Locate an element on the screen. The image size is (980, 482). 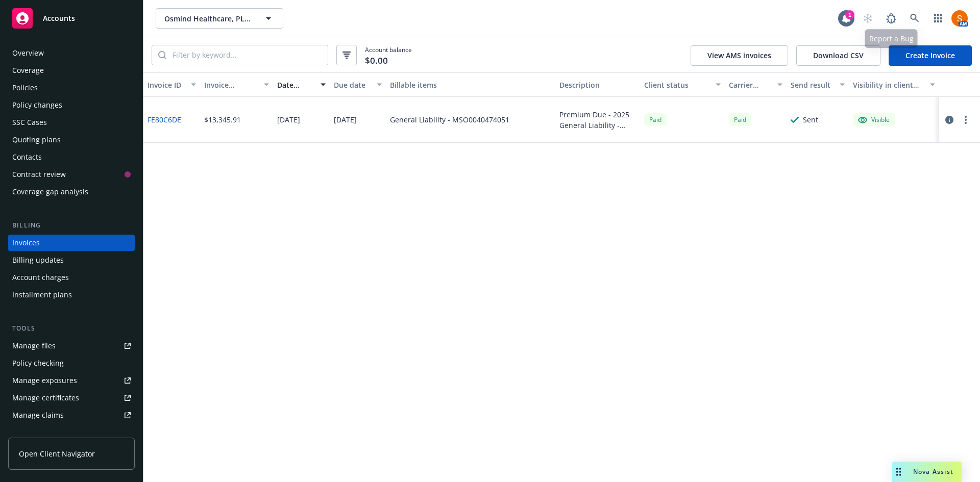
span: Nova Assist is located at coordinates (933, 472).